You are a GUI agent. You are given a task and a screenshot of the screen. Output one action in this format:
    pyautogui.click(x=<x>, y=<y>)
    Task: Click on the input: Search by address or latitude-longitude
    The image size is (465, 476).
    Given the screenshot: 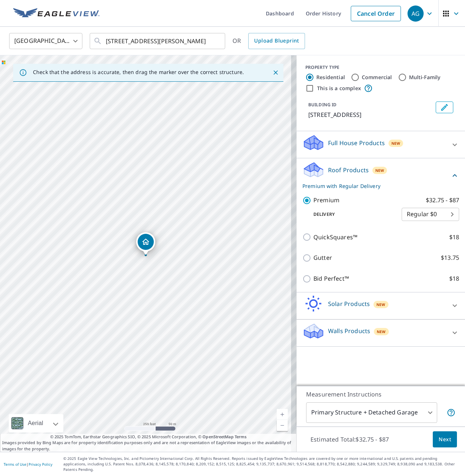 What is the action you would take?
    pyautogui.click(x=158, y=41)
    